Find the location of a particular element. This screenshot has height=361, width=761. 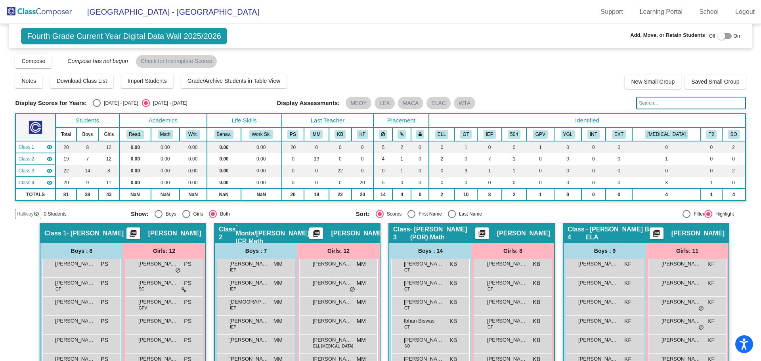

td: 2 is located at coordinates (733, 147).